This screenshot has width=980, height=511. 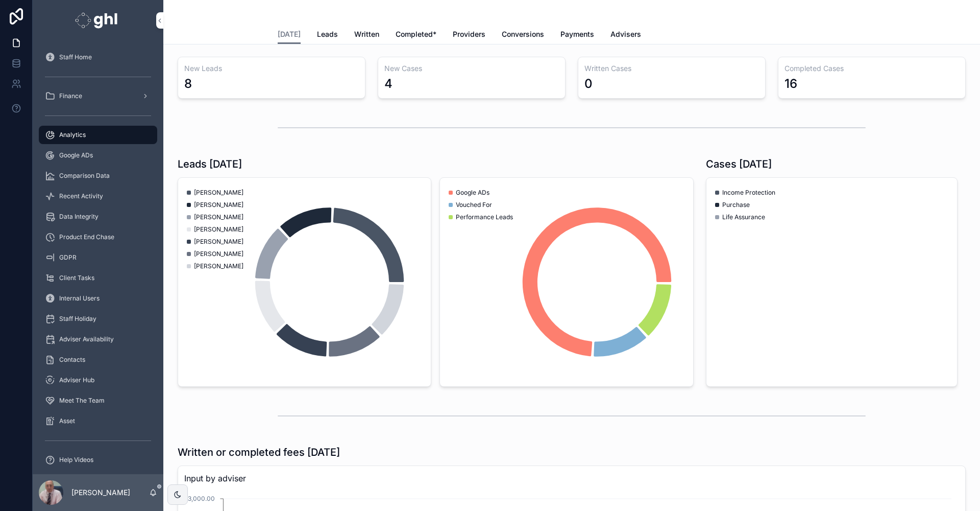 What do you see at coordinates (76, 278) in the screenshot?
I see `span: Client Tasks` at bounding box center [76, 278].